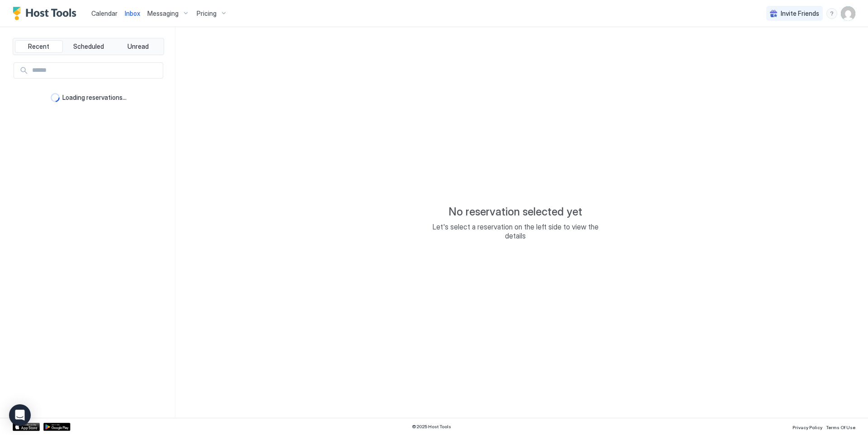 The image size is (868, 435). I want to click on a: Privacy Policy, so click(807, 426).